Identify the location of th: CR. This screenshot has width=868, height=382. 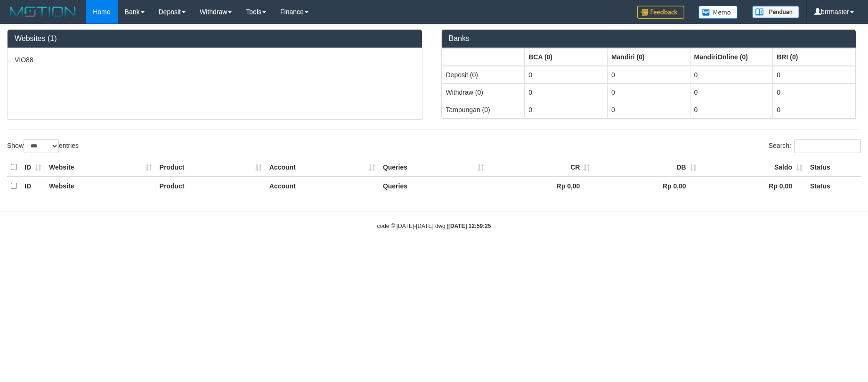
(541, 168).